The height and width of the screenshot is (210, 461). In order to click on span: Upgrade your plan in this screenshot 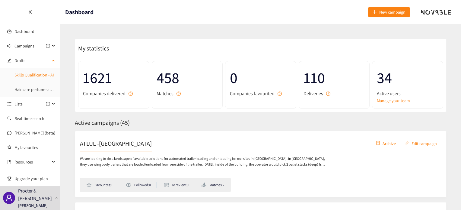, I will do `click(35, 178)`.